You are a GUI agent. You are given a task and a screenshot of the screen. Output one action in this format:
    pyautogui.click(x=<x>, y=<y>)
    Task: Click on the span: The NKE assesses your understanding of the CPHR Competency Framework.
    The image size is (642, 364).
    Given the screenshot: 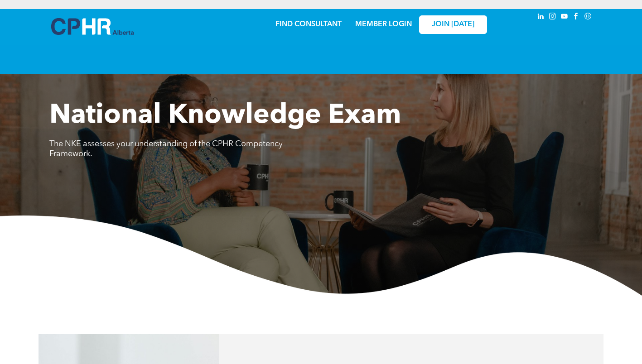 What is the action you would take?
    pyautogui.click(x=166, y=149)
    